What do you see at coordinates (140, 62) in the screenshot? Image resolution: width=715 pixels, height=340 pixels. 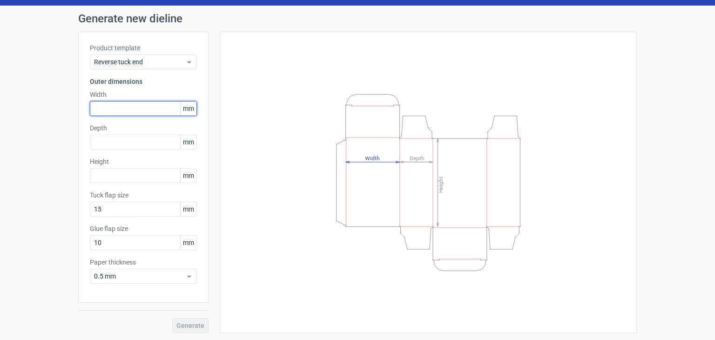 I see `span: Reverse tuck end` at bounding box center [140, 62].